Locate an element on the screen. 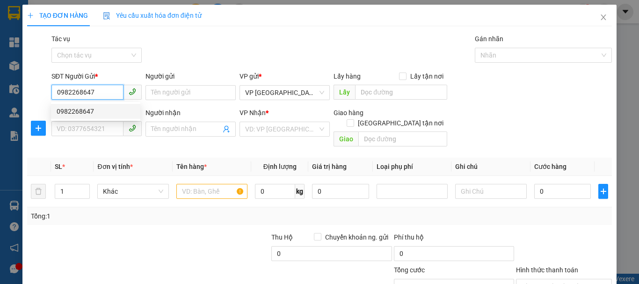 Image resolution: width=639 pixels, height=284 pixels. span: Thu Hộ is located at coordinates (282, 237).